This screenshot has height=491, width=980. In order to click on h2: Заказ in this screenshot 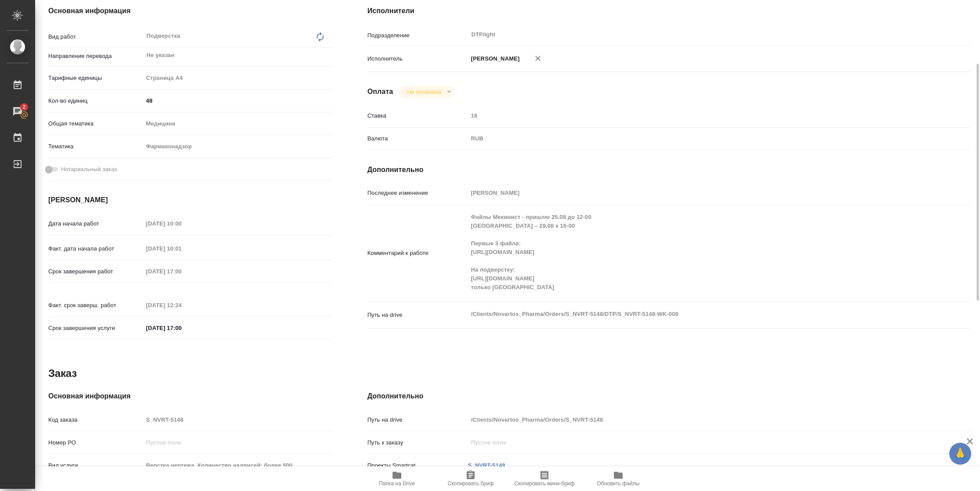, I will do `click(62, 374)`.